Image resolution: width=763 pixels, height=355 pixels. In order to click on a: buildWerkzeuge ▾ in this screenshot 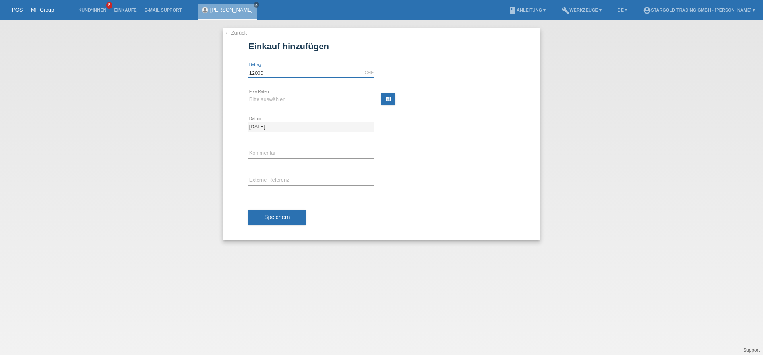, I will do `click(581, 10)`.